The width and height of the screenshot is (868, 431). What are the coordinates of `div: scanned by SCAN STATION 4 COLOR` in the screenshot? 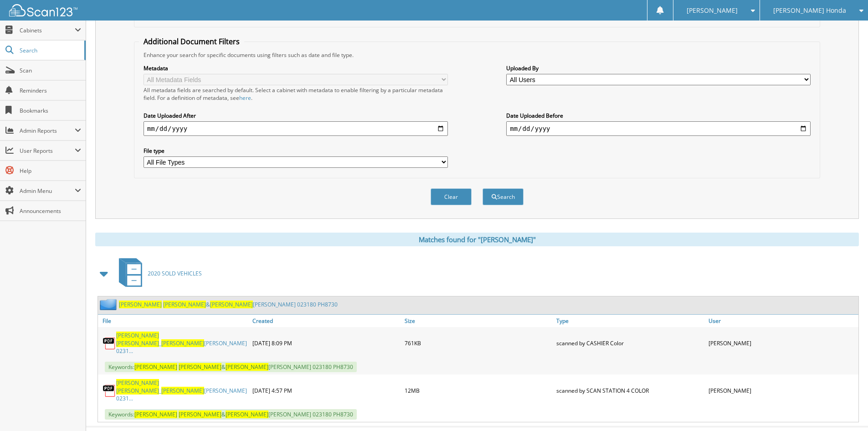 It's located at (630, 390).